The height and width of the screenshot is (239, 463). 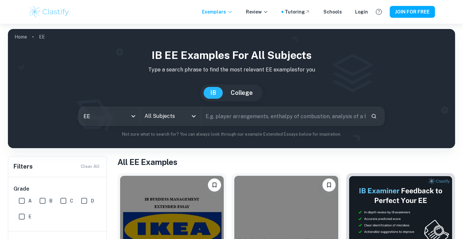 What do you see at coordinates (374, 116) in the screenshot?
I see `button: Search` at bounding box center [374, 116].